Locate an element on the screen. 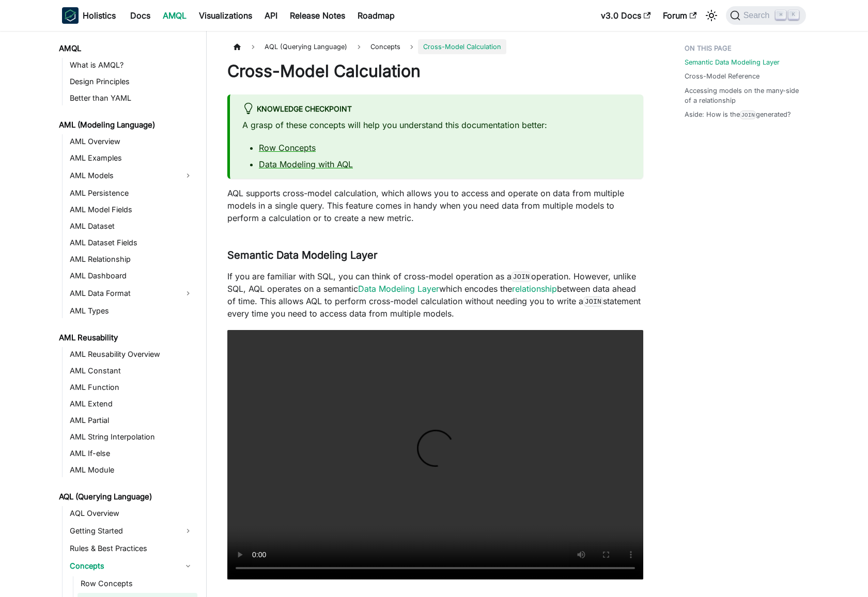 The width and height of the screenshot is (868, 597). a: AML Types is located at coordinates (132, 311).